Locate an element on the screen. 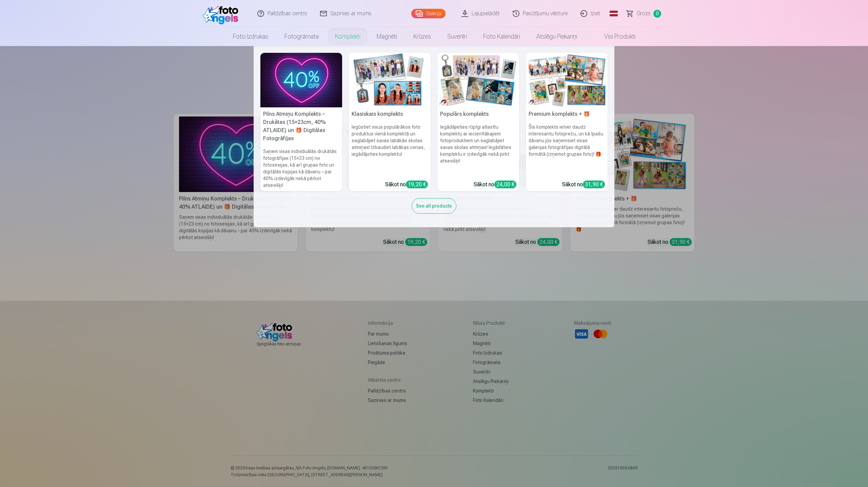  a: Pilns Atmiņu Komplekts – Drukātas (15×23cm, 40% ATLAIDE) un 🎁 Digitālas Fotogrāfijas Pilns Atmiņu... is located at coordinates (301, 122).